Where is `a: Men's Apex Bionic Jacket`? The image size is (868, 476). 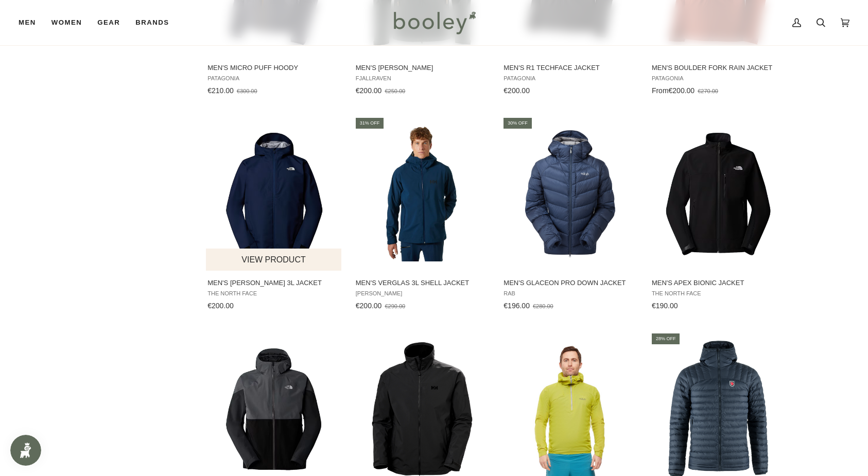
a: Men's Apex Bionic Jacket is located at coordinates (718, 215).